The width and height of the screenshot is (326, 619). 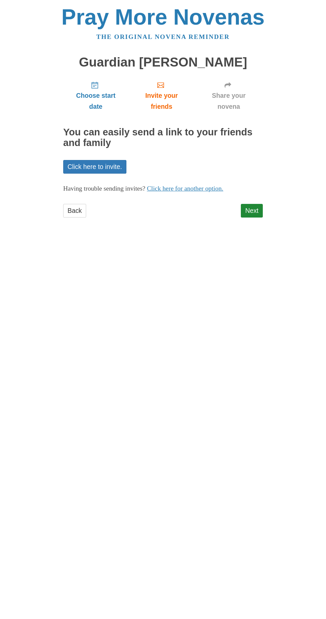 What do you see at coordinates (228, 95) in the screenshot?
I see `a: Share your novena` at bounding box center [228, 95].